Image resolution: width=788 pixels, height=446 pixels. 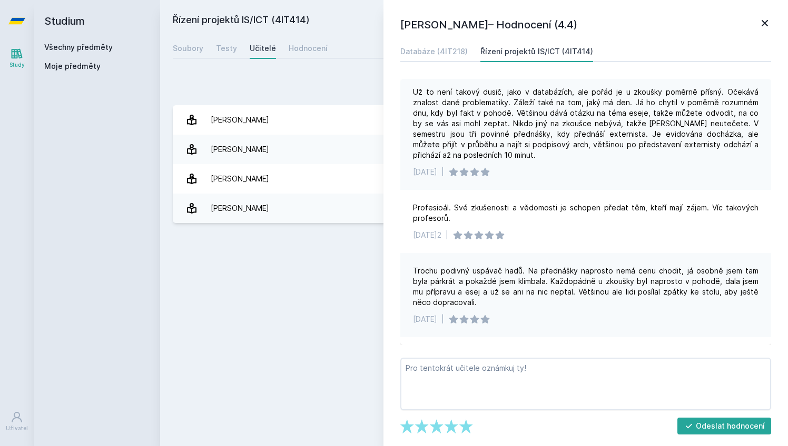 What do you see at coordinates (17, 429) in the screenshot?
I see `div: Uživatel` at bounding box center [17, 429].